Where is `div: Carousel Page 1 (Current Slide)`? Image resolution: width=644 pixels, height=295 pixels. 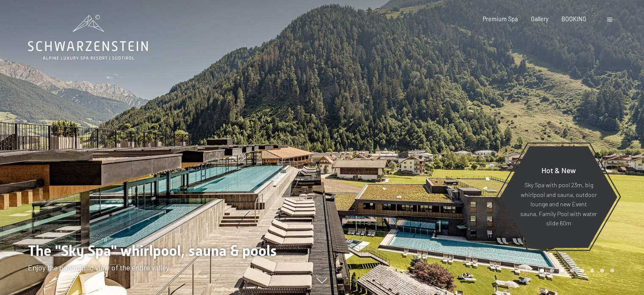
div: Carousel Page 1 (Current Slide) is located at coordinates (542, 271).